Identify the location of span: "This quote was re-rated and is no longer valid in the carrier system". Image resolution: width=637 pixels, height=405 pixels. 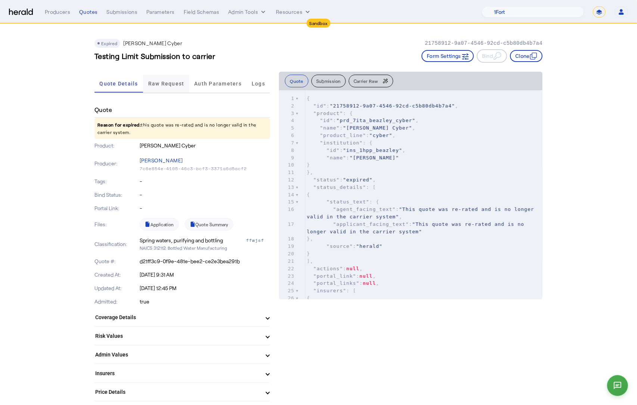
(422, 213).